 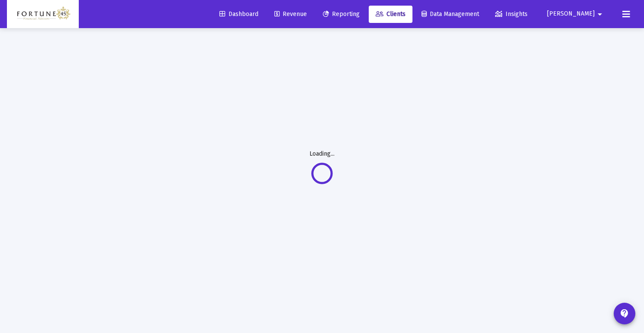 I want to click on span: Reporting, so click(x=341, y=14).